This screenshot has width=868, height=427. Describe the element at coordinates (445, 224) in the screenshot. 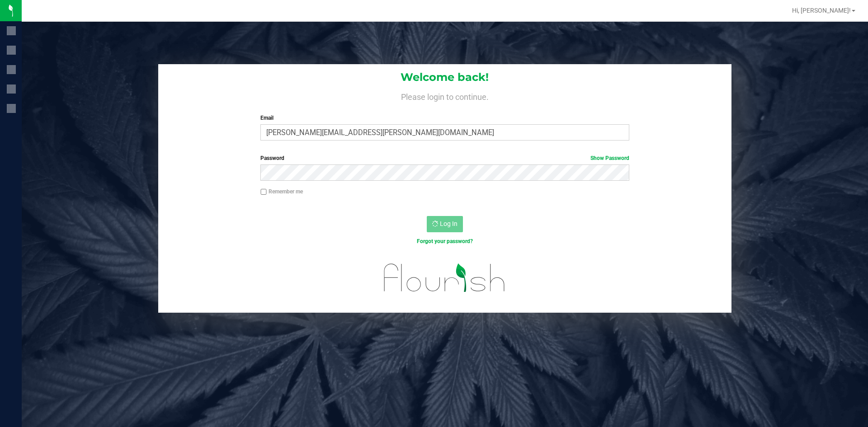

I see `button: Log In` at that location.